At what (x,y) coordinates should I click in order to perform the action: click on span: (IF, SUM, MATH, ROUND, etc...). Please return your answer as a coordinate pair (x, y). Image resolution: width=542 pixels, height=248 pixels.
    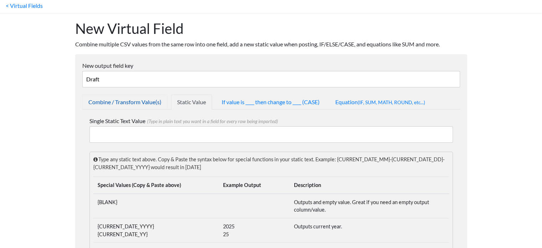
    Looking at the image, I should click on (391, 102).